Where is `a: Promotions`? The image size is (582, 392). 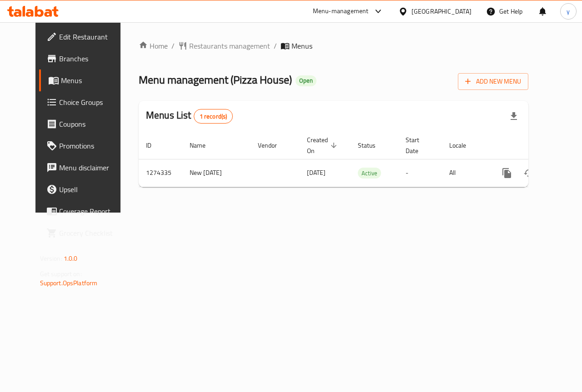
a: Promotions is located at coordinates (86, 146).